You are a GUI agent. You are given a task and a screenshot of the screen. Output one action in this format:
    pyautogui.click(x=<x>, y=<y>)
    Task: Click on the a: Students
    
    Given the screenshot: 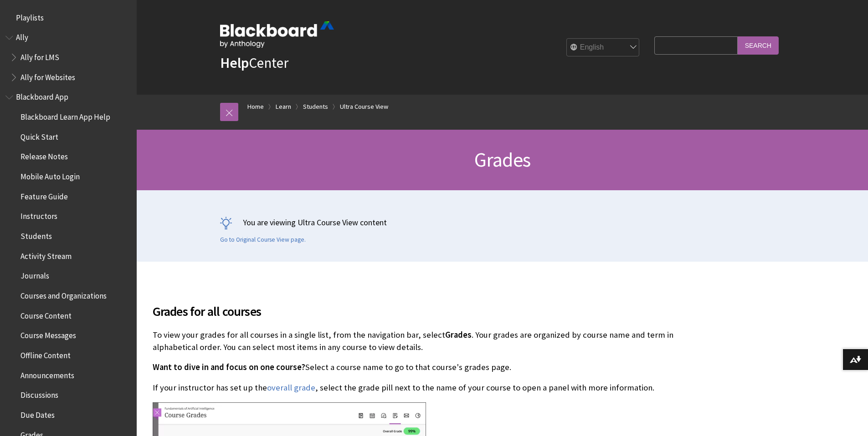 What is the action you would take?
    pyautogui.click(x=315, y=107)
    